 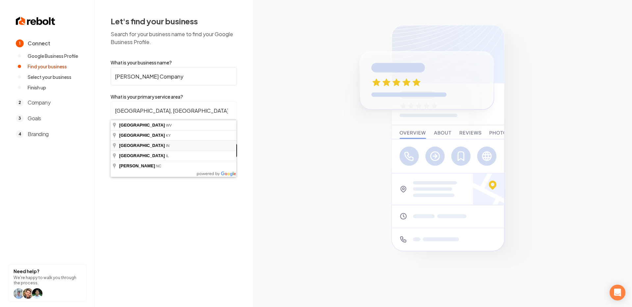 What do you see at coordinates (53, 56) in the screenshot?
I see `span: Google Business Profile` at bounding box center [53, 56].